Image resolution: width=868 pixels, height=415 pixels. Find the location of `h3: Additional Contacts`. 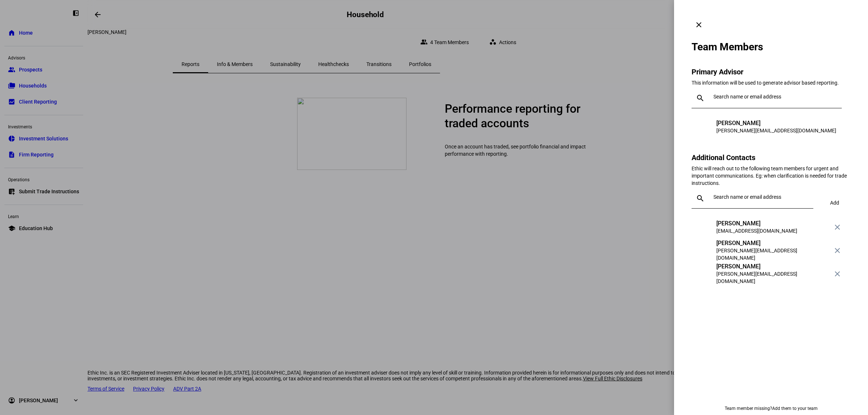

h3: Additional Contacts is located at coordinates (771, 158).